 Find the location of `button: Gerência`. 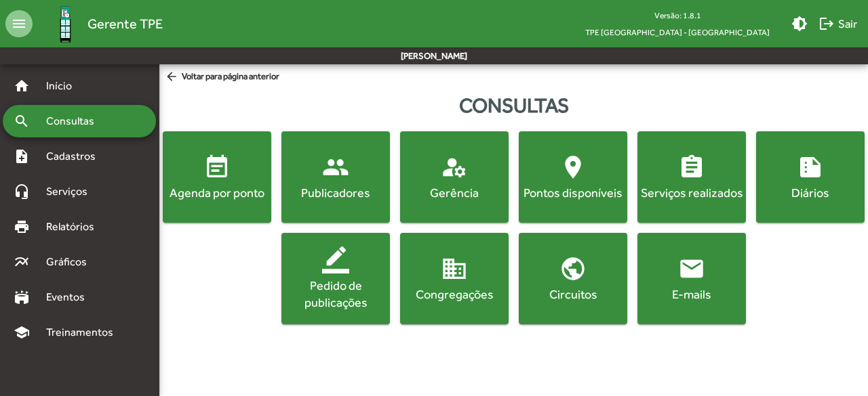

button: Gerência is located at coordinates (454, 176).